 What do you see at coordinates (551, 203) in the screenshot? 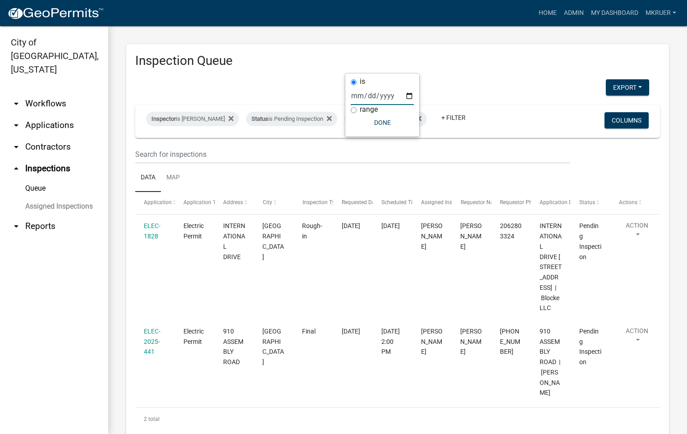
I see `datatable-header-cell: Application Description` at bounding box center [551, 203].